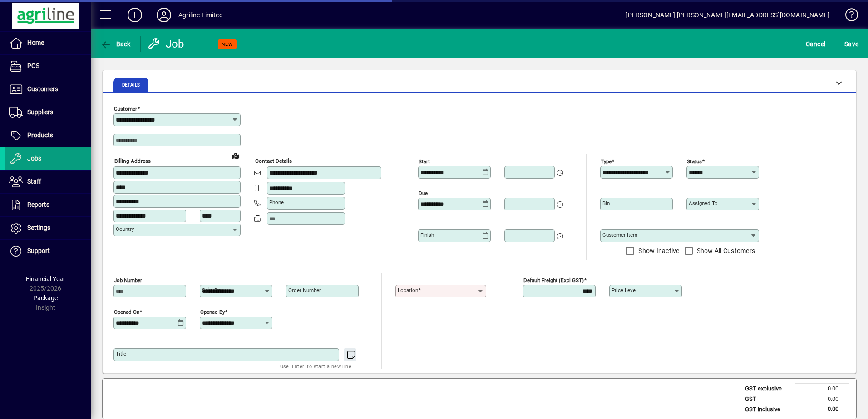  What do you see at coordinates (211, 290) in the screenshot?
I see `mat-label: Sold by` at bounding box center [211, 290].